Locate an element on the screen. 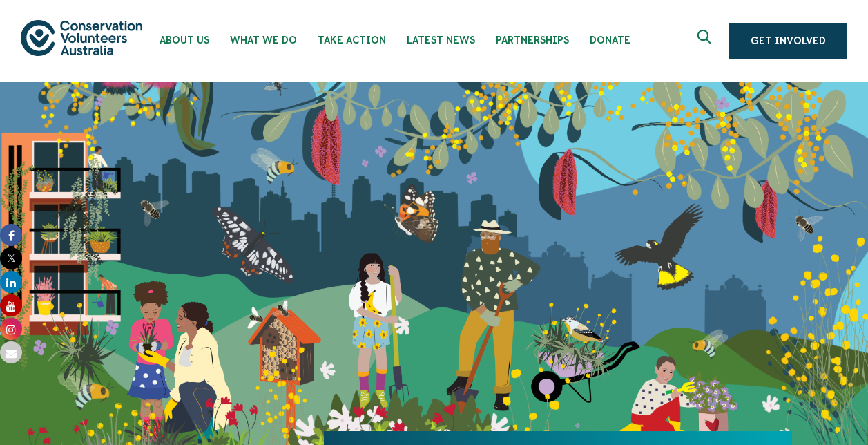 The width and height of the screenshot is (868, 445). img: logo.svg is located at coordinates (82, 37).